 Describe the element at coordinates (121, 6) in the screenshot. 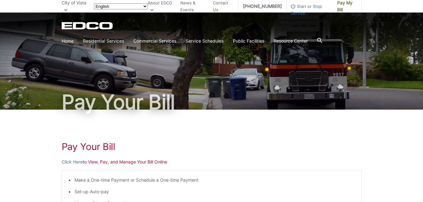

I see `select: Select a language` at that location.